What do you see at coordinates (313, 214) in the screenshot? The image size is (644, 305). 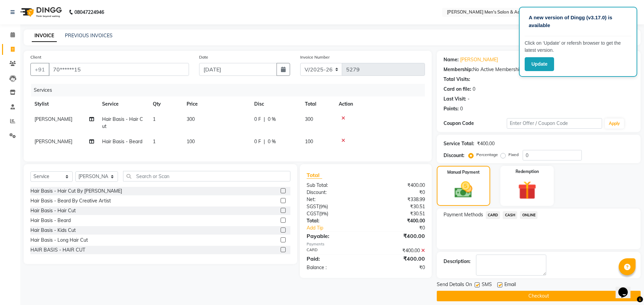 I see `span: CGST` at bounding box center [313, 214].